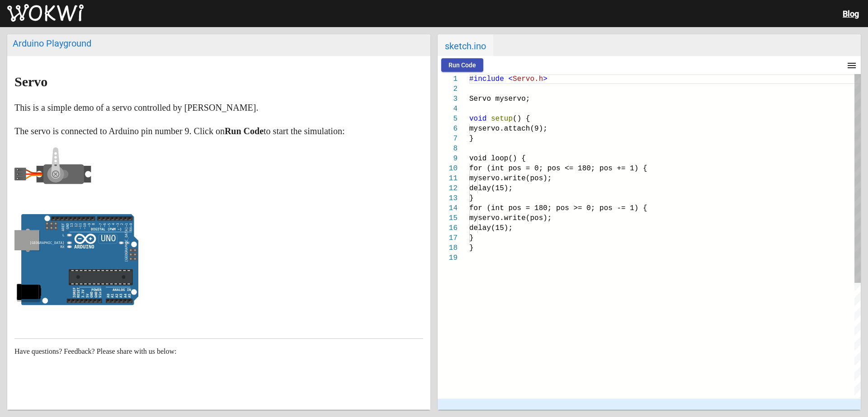  I want to click on textarea: Editor content;Press Alt+F1 for Accessibility Options., so click(469, 74).